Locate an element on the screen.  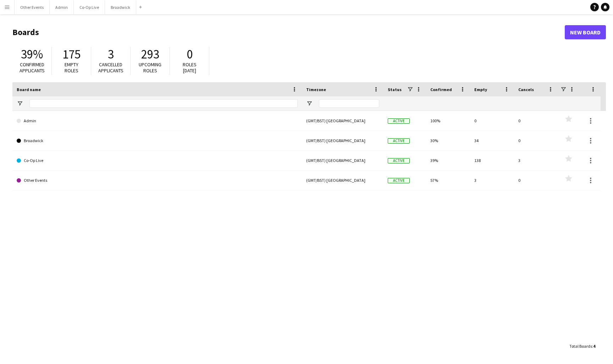
button: Other Events is located at coordinates (32, 7).